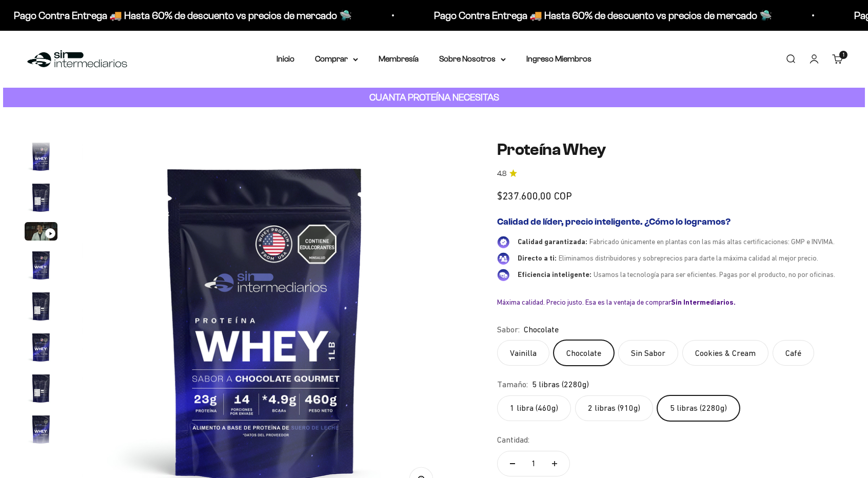 Image resolution: width=868 pixels, height=478 pixels. I want to click on label: Cantidad:, so click(513, 440).